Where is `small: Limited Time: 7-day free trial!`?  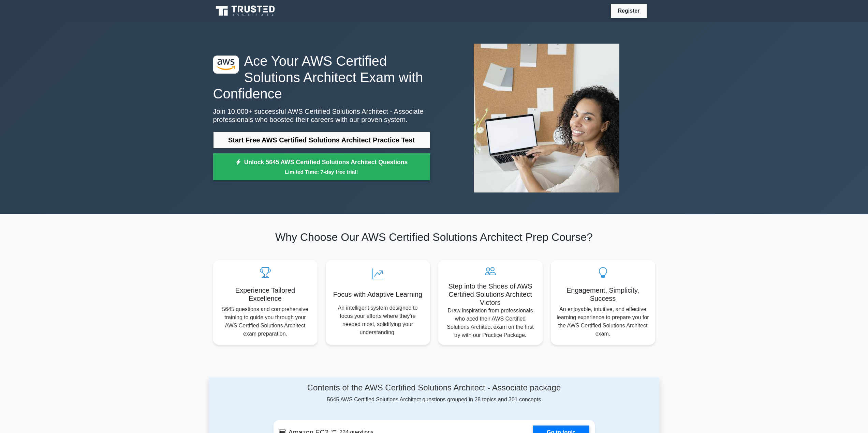
small: Limited Time: 7-day free trial! is located at coordinates (322, 172).